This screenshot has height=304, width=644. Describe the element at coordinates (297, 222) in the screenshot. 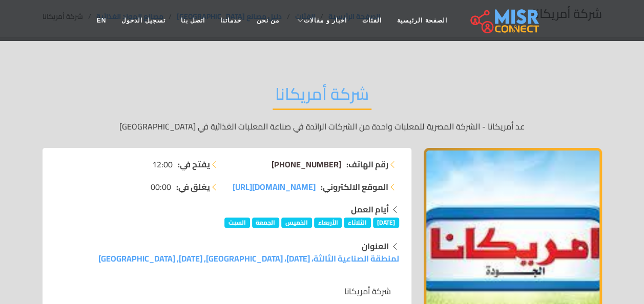

I see `span: الخميس` at that location.